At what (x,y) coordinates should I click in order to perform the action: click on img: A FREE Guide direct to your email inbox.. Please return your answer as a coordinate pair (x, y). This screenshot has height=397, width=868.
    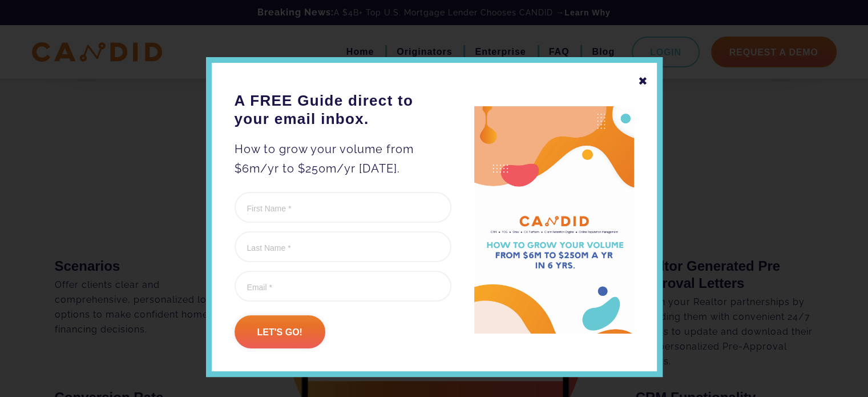
    Looking at the image, I should click on (554, 220).